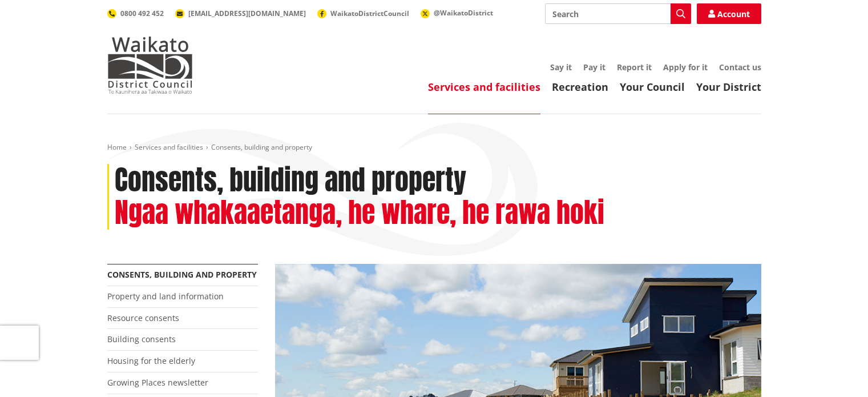 Image resolution: width=868 pixels, height=397 pixels. What do you see at coordinates (463, 12) in the screenshot?
I see `span: @WaikatoDistrict` at bounding box center [463, 12].